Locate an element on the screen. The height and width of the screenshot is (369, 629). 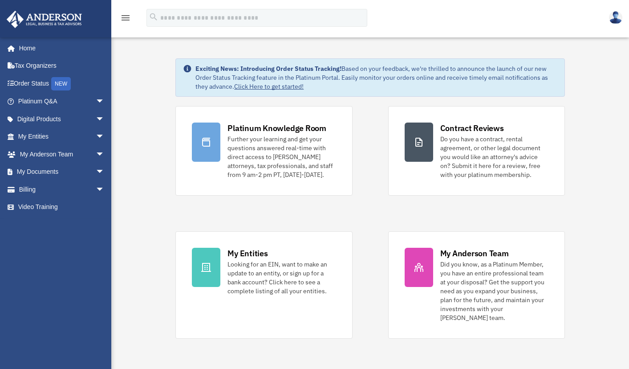
div: Do you have a contract, rental agreement, or other legal document you would like an attorney's ad... is located at coordinates (494, 157).